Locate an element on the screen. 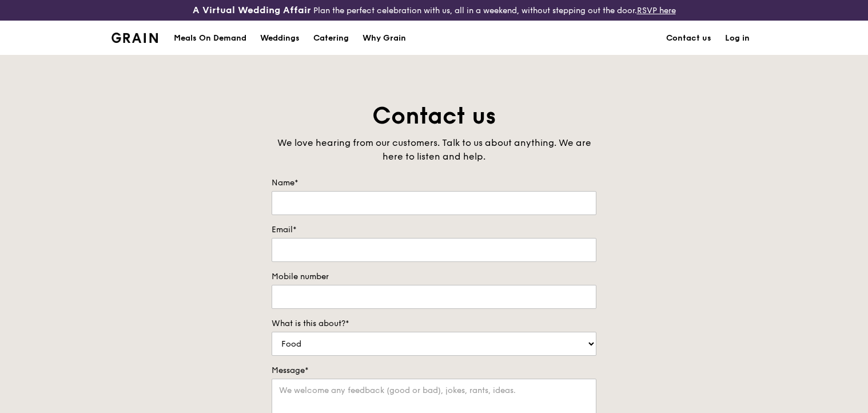  h3: A Virtual Wedding Affair is located at coordinates (252, 10).